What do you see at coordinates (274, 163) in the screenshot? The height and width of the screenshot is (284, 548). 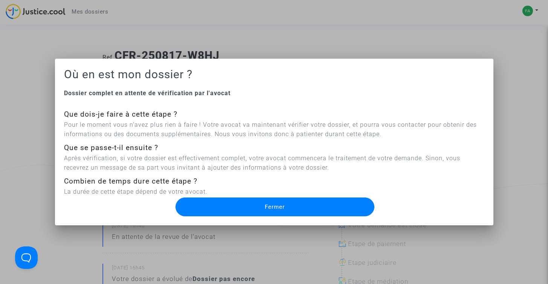 I see `p: Après vérification, si votre dossier est effectivement complet, votre avocat commencera le traite...` at bounding box center [274, 163].